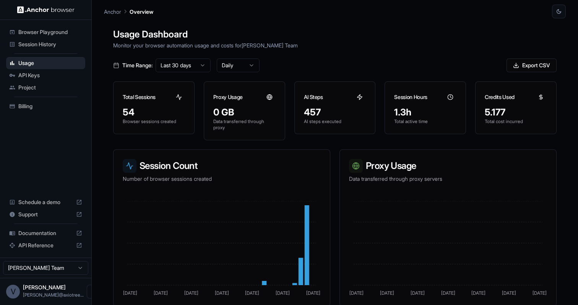  I want to click on p: Total active time, so click(425, 121).